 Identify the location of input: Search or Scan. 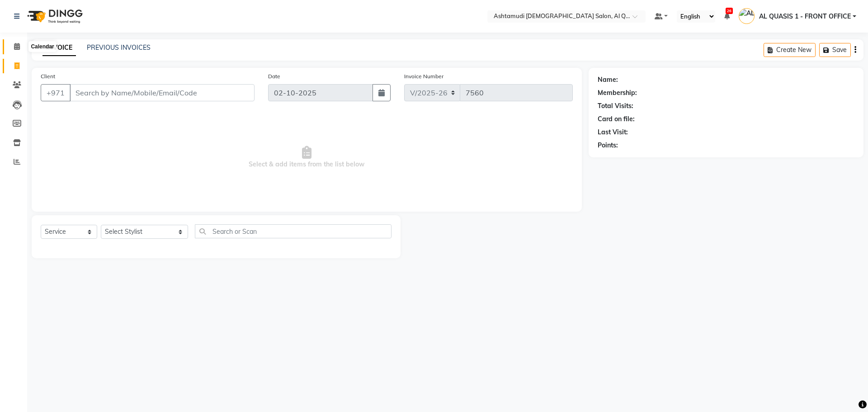
(293, 231).